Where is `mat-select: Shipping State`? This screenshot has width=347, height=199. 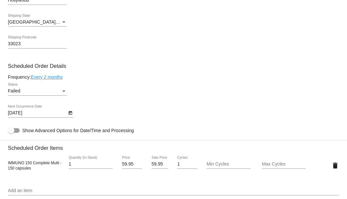
mat-select: Shipping State is located at coordinates (37, 22).